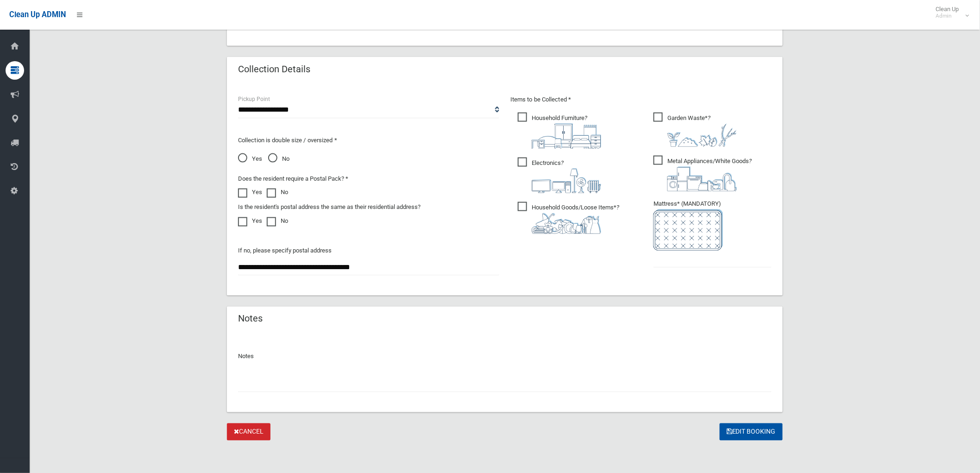 This screenshot has width=980, height=473. I want to click on header: Collection Details, so click(274, 69).